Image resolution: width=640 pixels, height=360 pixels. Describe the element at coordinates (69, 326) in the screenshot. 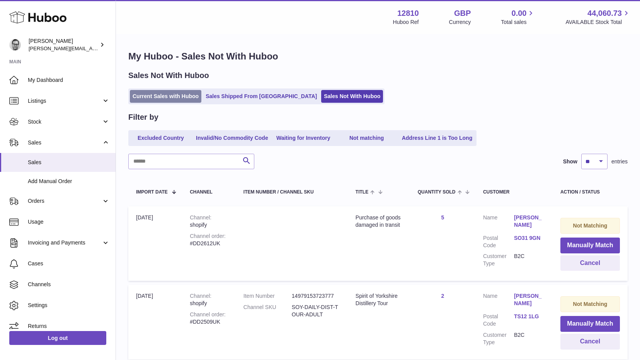

I see `span: Returns` at that location.